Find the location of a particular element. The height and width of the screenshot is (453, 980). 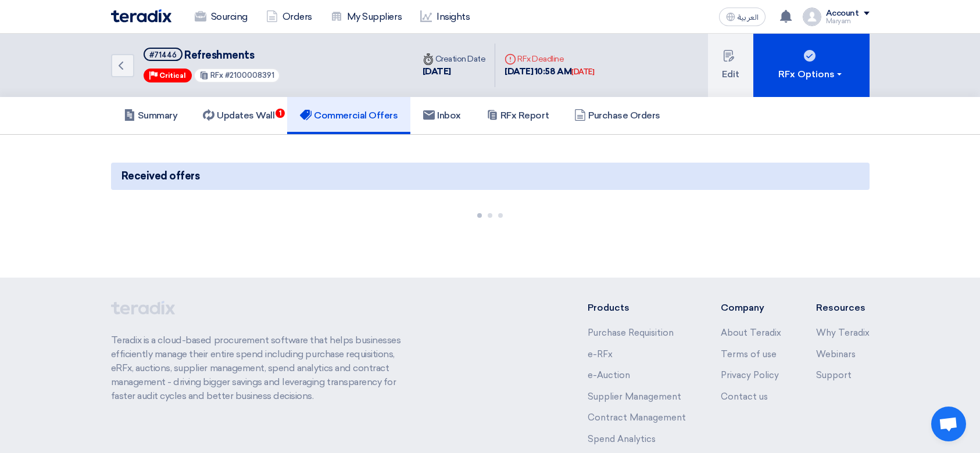

h5: Commercial Offers is located at coordinates (349, 115).